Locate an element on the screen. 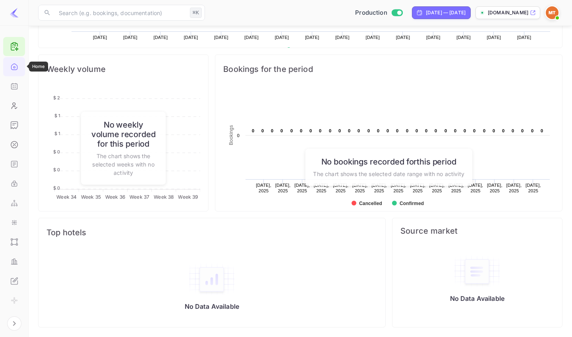 The width and height of the screenshot is (572, 337). a: UI Components is located at coordinates (14, 241).